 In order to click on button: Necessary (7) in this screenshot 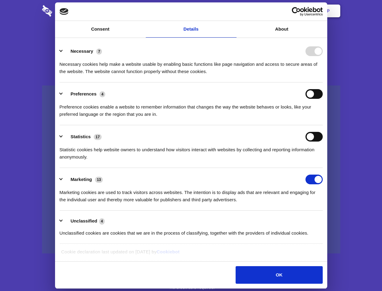, I will do `click(83, 51)`.